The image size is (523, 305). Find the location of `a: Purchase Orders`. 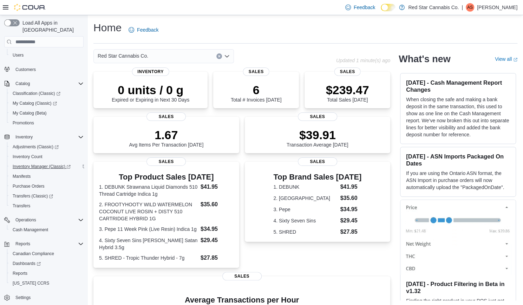

a: Purchase Orders is located at coordinates (28, 186).